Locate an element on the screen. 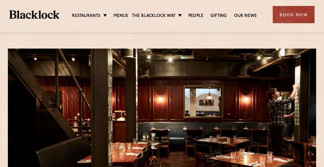 This screenshot has width=324, height=167. img: BL_Textured_Logo-footer-cropped.svg is located at coordinates (34, 14).